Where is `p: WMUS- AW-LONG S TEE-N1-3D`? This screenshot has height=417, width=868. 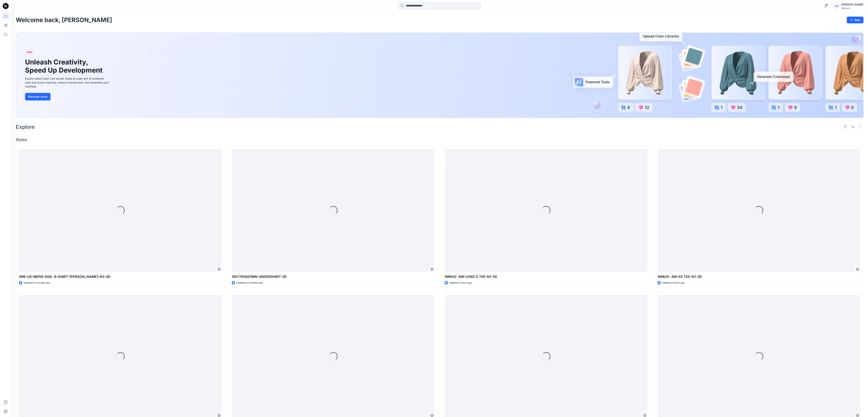
p: WMUS- AW-LONG S TEE-N1-3D is located at coordinates (546, 277).